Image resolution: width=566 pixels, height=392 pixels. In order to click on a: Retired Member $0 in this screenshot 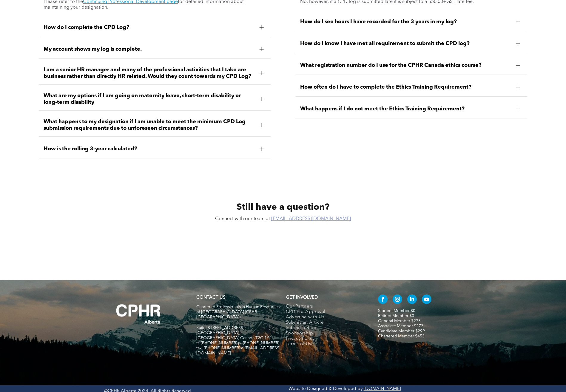, I will do `click(396, 316)`.